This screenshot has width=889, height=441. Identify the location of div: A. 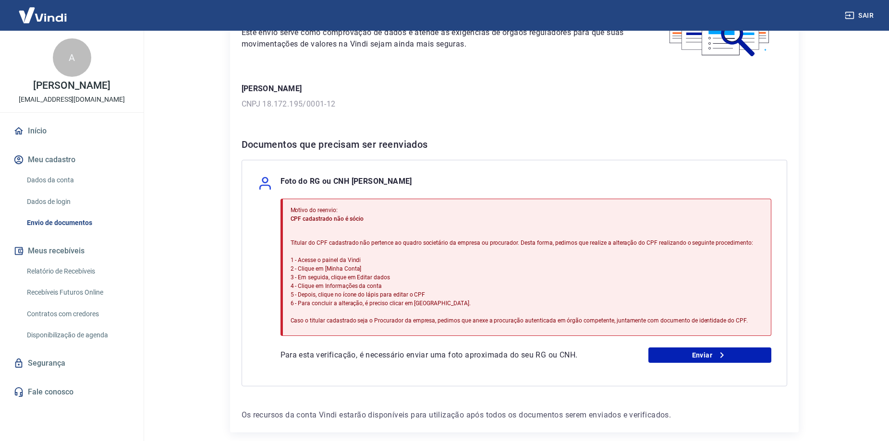
(72, 58).